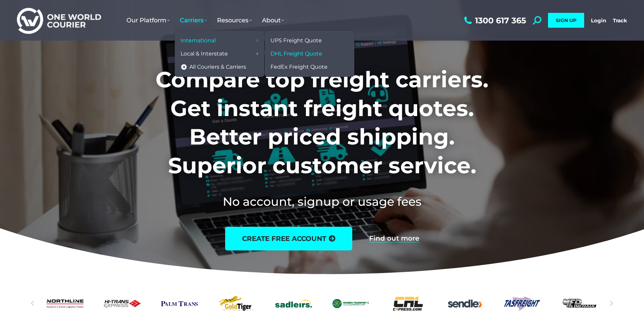 This screenshot has width=644, height=311. Describe the element at coordinates (204, 54) in the screenshot. I see `span: Local & Interstate` at that location.